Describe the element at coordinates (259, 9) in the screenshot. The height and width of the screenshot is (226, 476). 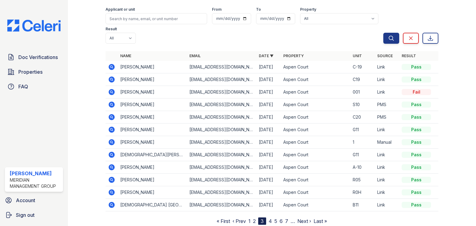
I see `label: To` at that location.